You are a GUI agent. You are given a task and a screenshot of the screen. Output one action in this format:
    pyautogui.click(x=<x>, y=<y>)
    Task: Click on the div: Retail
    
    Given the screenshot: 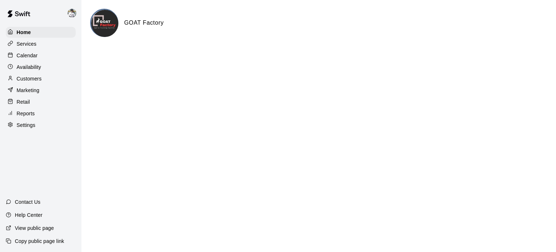 What is the action you would take?
    pyautogui.click(x=41, y=102)
    